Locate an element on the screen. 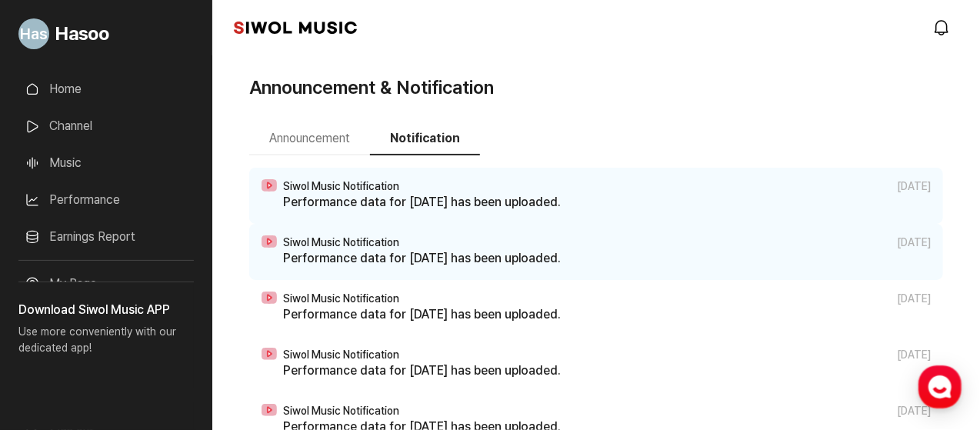 The width and height of the screenshot is (980, 430). a: Music is located at coordinates (106, 163).